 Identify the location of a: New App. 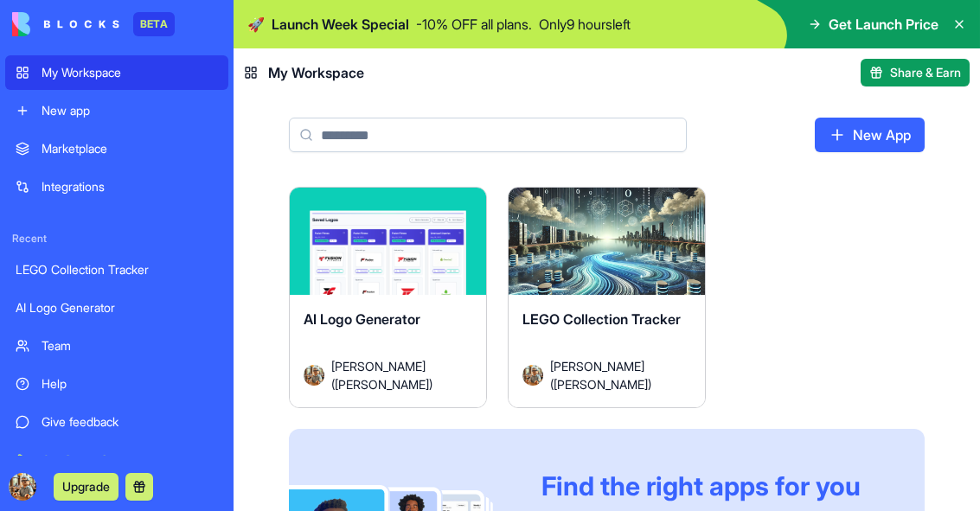
(869, 135).